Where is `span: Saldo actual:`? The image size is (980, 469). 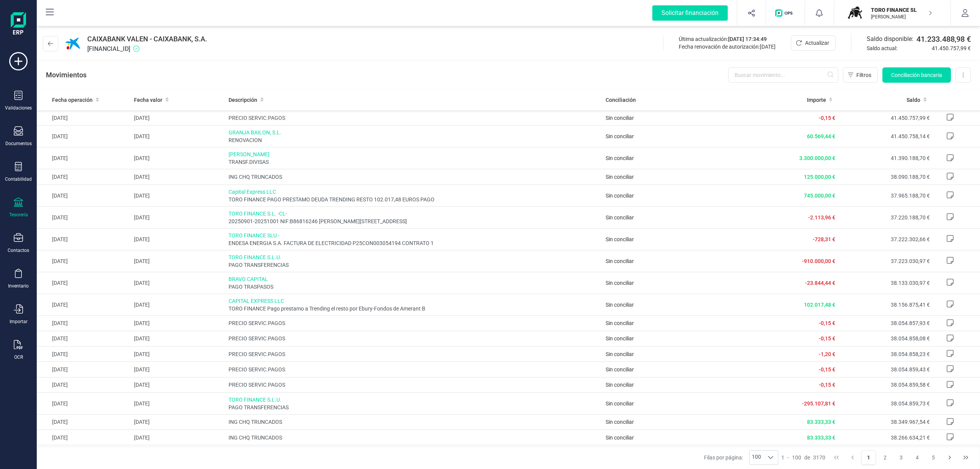
span: Saldo actual: is located at coordinates (897, 48).